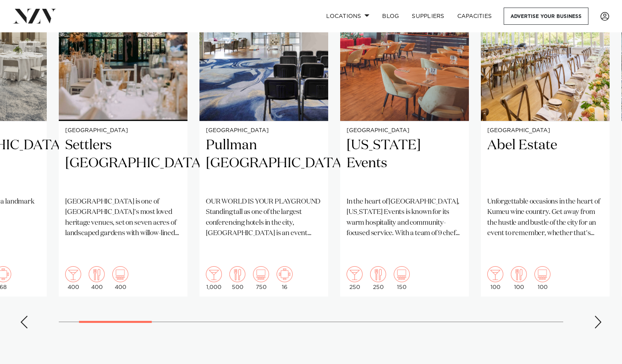  What do you see at coordinates (390, 16) in the screenshot?
I see `a: BLOG` at bounding box center [390, 16].